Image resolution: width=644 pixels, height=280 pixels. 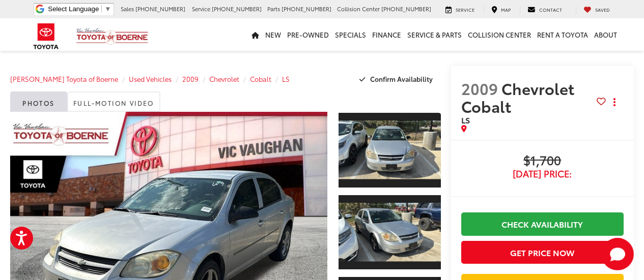 I want to click on span: Confirm Availability, so click(x=401, y=79).